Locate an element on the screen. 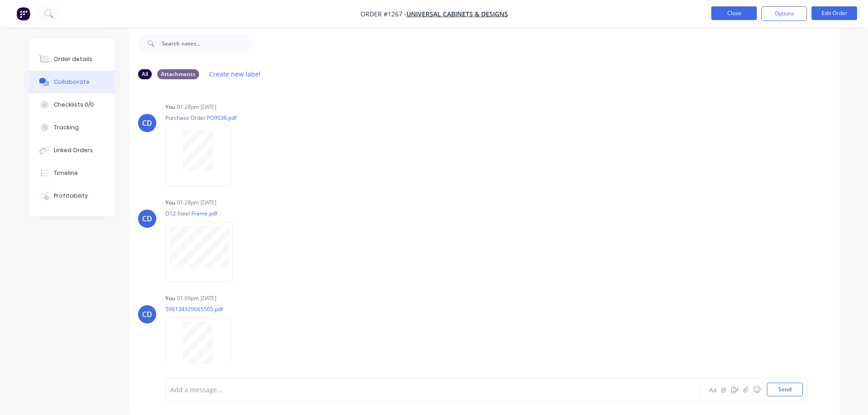  div: All is located at coordinates (145, 74).